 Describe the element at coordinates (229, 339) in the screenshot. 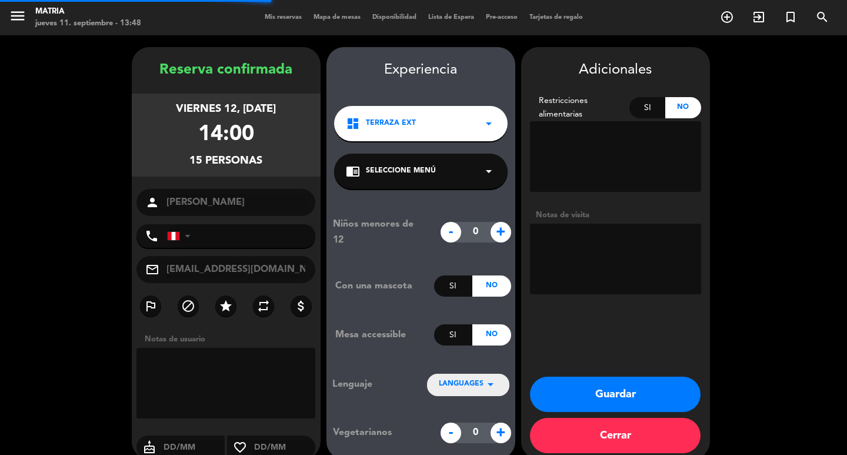

I see `div: Notas de usuario` at that location.